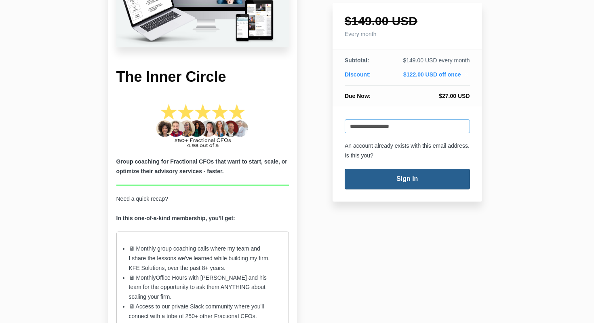  I want to click on h4: Every month, so click(407, 34).